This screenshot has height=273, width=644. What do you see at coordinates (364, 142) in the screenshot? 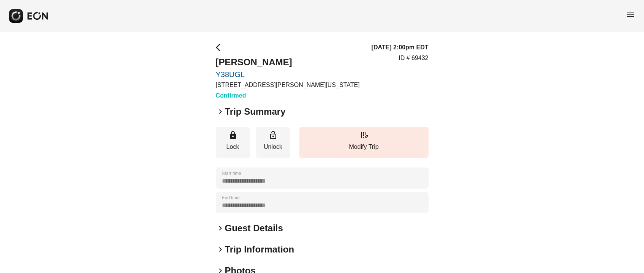
I see `button: Modify Trip` at bounding box center [364, 142].